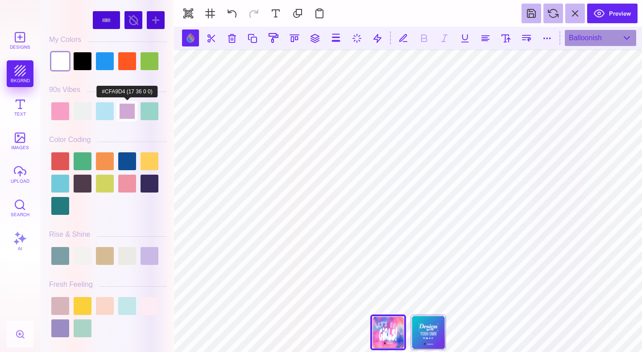 This screenshot has height=352, width=642. Describe the element at coordinates (20, 208) in the screenshot. I see `button: Search` at that location.